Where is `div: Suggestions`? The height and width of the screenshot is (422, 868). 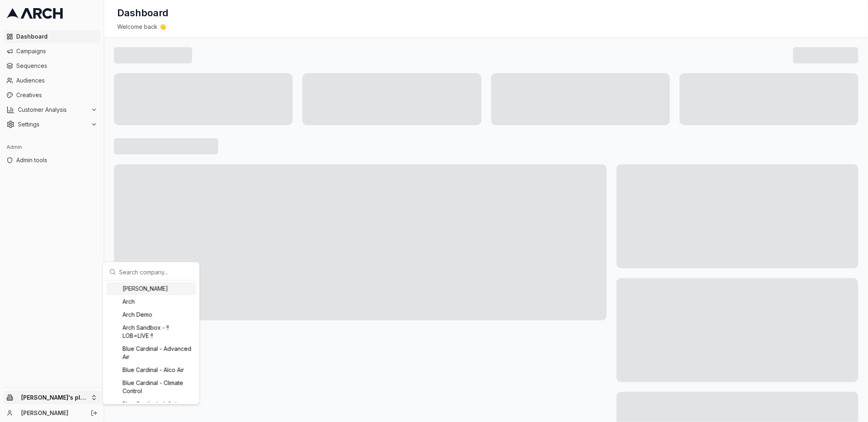
div: Suggestions is located at coordinates (151, 342).